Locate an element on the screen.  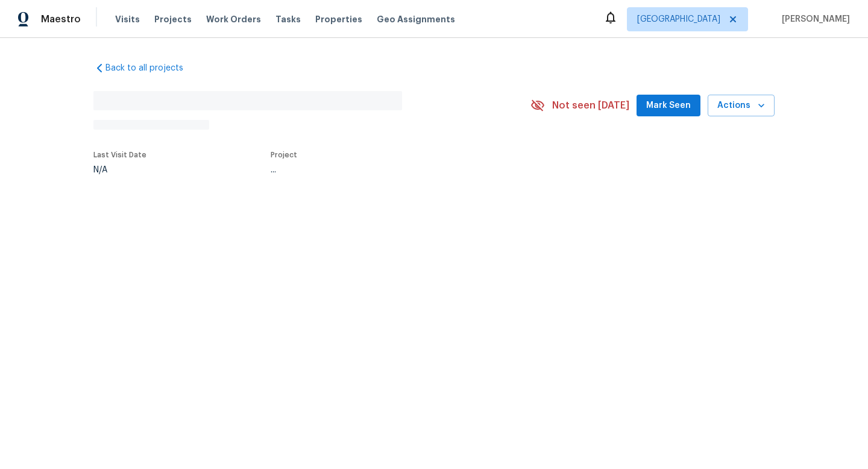
button: Actions is located at coordinates (741, 106).